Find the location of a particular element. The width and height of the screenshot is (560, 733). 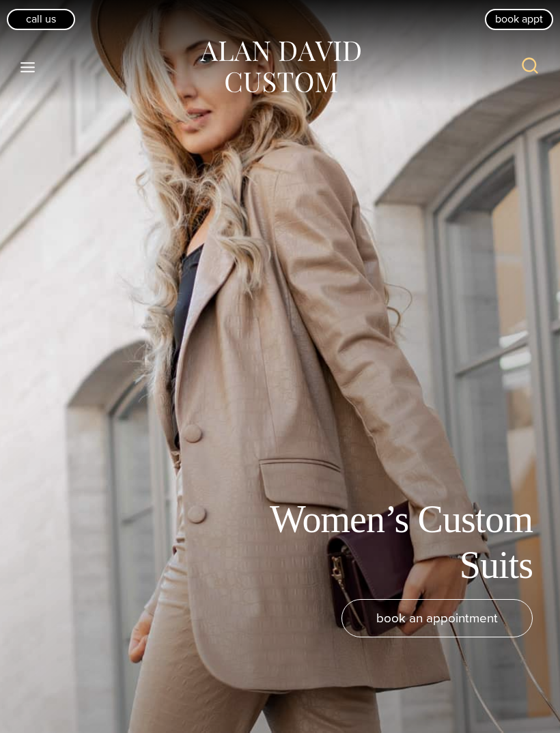

a: book an appointment is located at coordinates (437, 618).